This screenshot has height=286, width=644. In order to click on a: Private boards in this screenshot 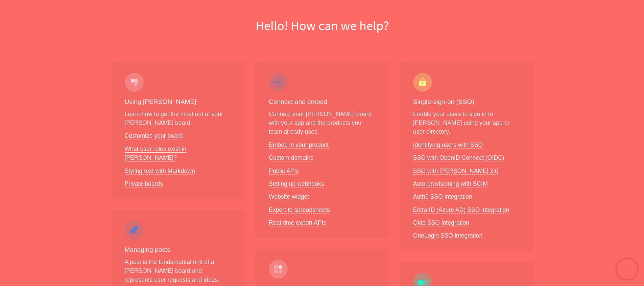, I will do `click(144, 184)`.